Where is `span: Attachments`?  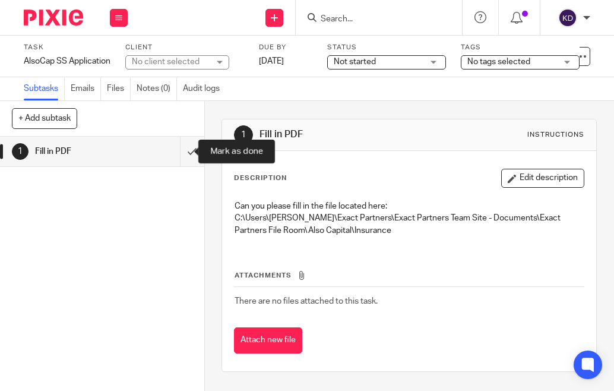
span: Attachments is located at coordinates (263, 275).